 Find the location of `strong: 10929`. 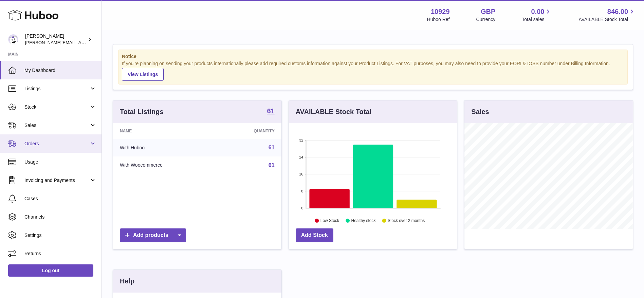

strong: 10929 is located at coordinates (440, 12).